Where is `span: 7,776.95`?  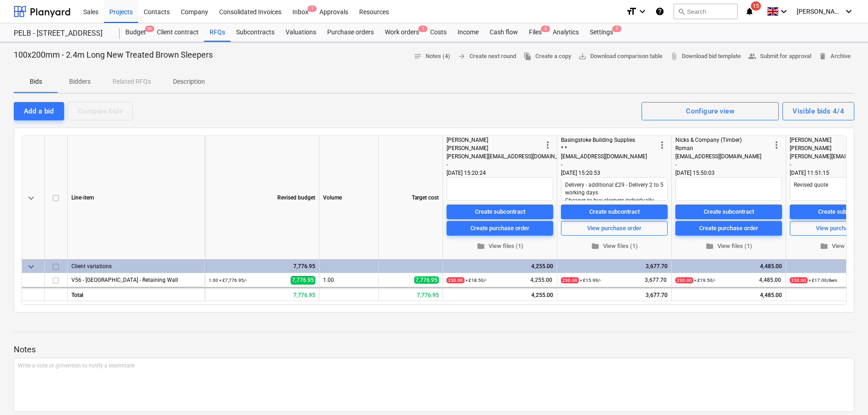
span: 7,776.95 is located at coordinates (303, 280).